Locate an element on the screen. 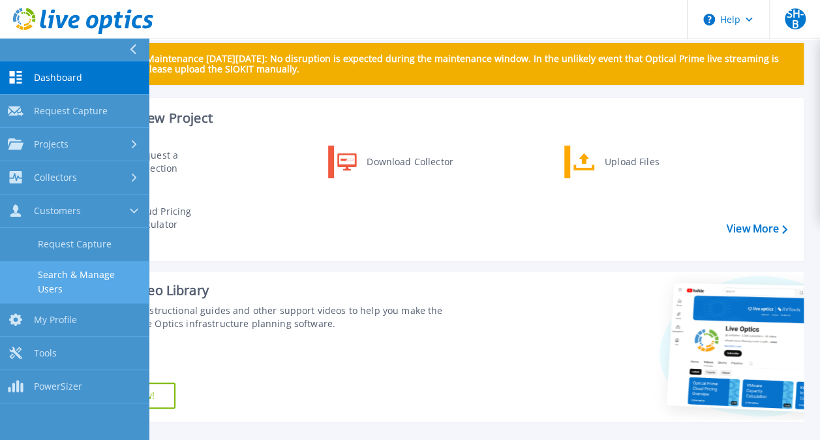 The height and width of the screenshot is (440, 820). div: Upload Files is located at coordinates (646, 162).